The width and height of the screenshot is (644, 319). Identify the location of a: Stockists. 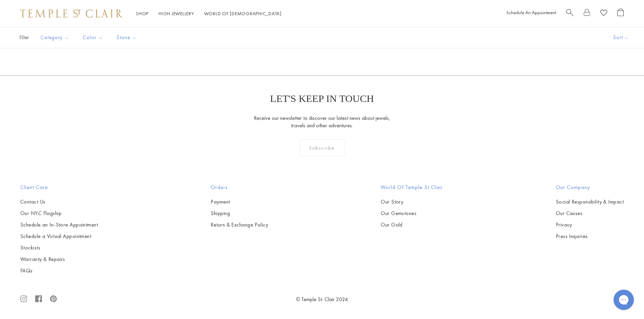
(59, 248).